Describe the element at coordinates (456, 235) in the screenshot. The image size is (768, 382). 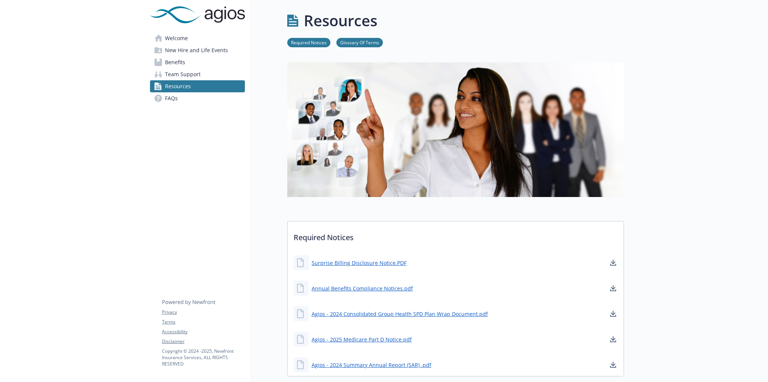
I see `p: Required Notices` at that location.